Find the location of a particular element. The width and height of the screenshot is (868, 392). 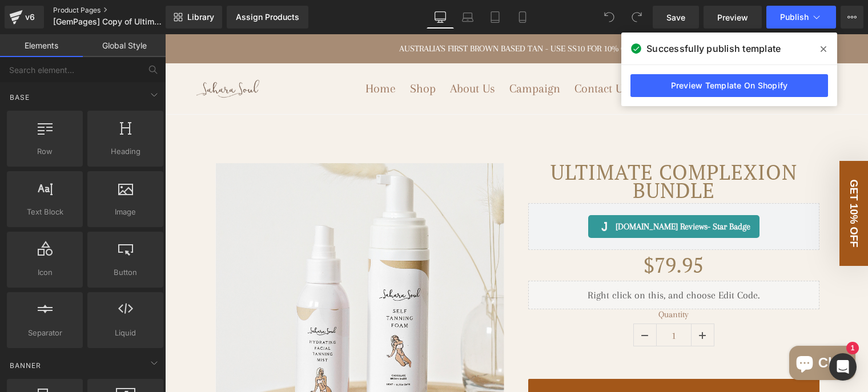

span: Contact Us is located at coordinates (436, 54).